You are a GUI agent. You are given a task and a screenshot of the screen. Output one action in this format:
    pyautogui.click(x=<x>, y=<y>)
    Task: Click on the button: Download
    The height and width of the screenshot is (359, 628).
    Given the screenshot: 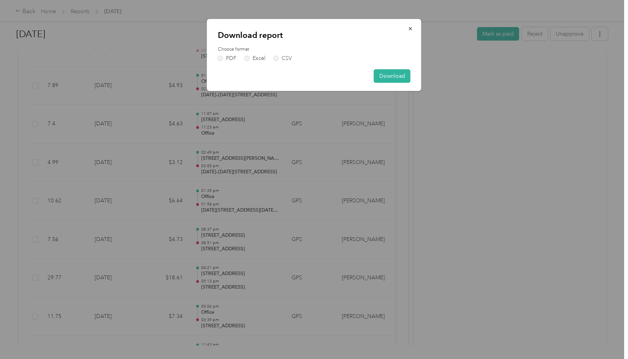 What is the action you would take?
    pyautogui.click(x=392, y=76)
    